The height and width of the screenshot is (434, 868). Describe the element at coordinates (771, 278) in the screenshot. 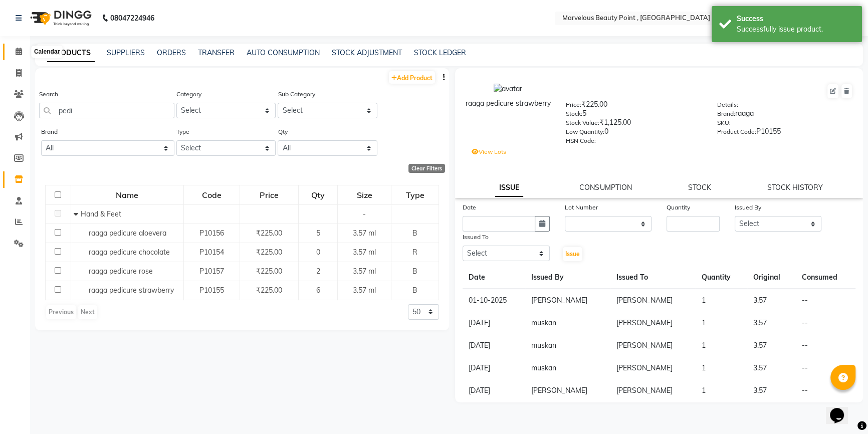

I see `th: Original` at that location.